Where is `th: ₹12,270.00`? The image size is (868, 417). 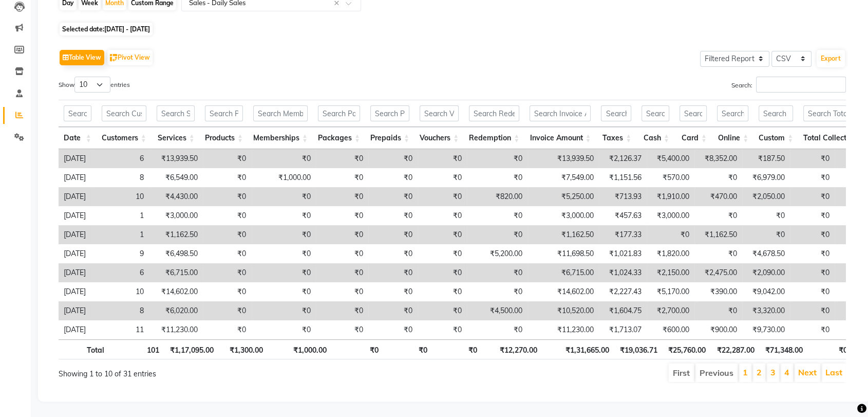
th: ₹12,270.00 is located at coordinates (512, 349).